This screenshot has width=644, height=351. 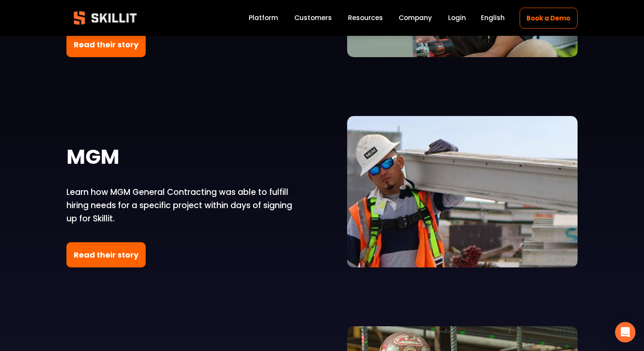 I want to click on a: Customers, so click(x=313, y=18).